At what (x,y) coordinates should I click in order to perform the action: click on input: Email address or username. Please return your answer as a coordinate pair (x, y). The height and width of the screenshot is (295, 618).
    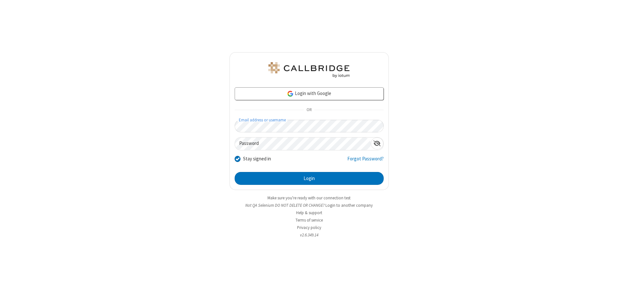
    Looking at the image, I should click on (309, 126).